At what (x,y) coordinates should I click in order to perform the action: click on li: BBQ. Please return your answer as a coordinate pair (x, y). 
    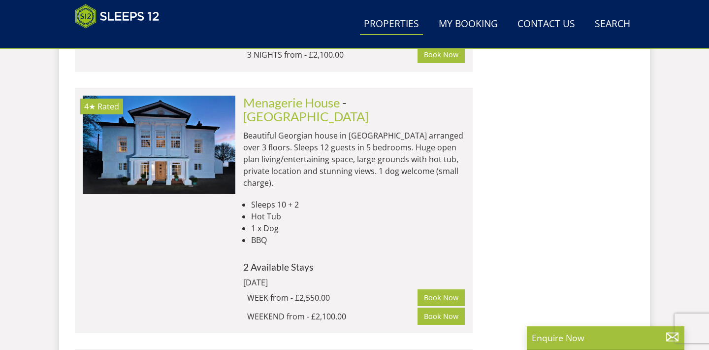
    Looking at the image, I should click on (358, 240).